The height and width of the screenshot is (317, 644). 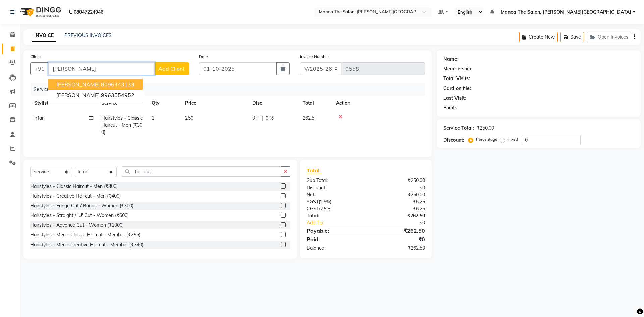 I want to click on label: Fixed, so click(x=513, y=139).